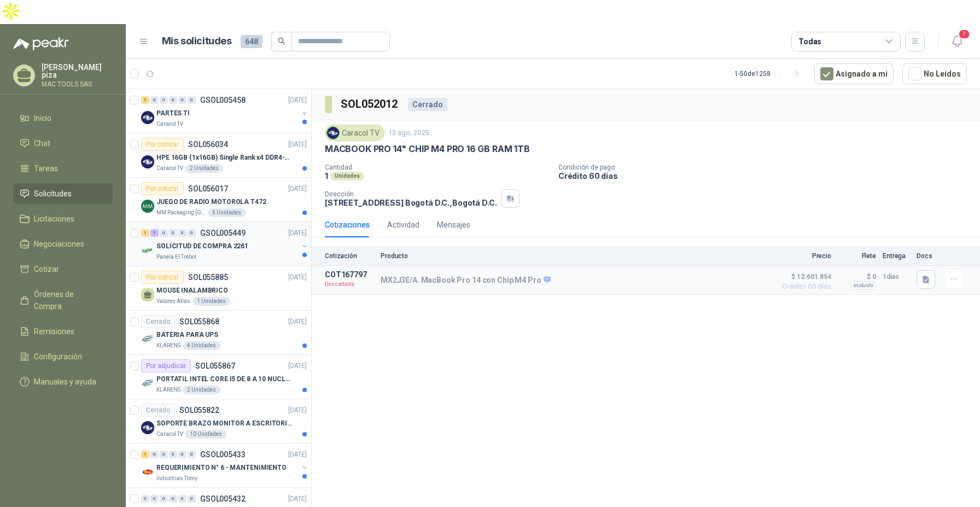  Describe the element at coordinates (208, 277) in the screenshot. I see `p: SOL055885` at that location.